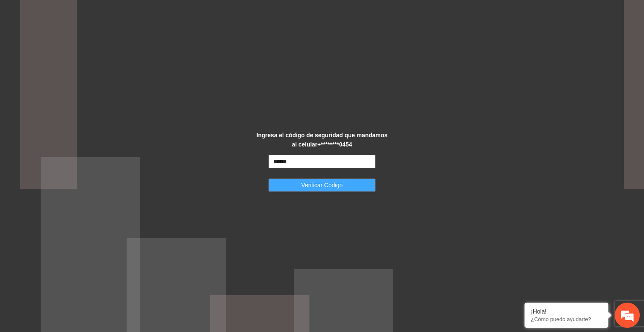 This screenshot has height=332, width=644. I want to click on div: ¡Hola!, so click(566, 312).